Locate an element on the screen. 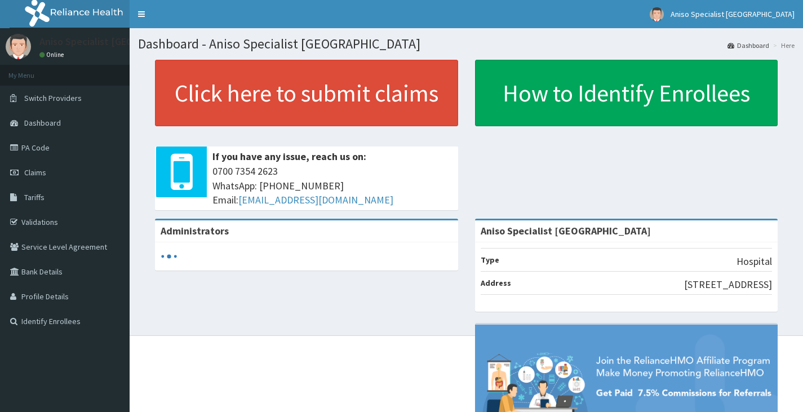  a: Click here to submit claims is located at coordinates (307, 93).